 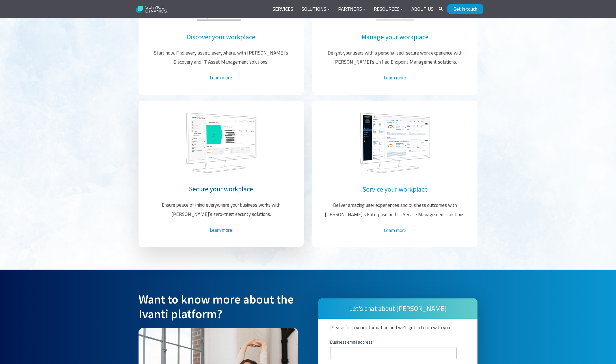 What do you see at coordinates (283, 9) in the screenshot?
I see `a: Services` at bounding box center [283, 9].